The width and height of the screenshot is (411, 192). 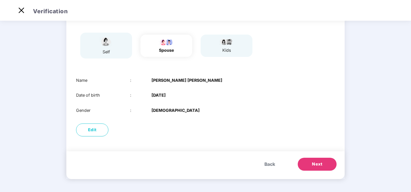 What do you see at coordinates (317, 164) in the screenshot?
I see `span: Next` at bounding box center [317, 164].